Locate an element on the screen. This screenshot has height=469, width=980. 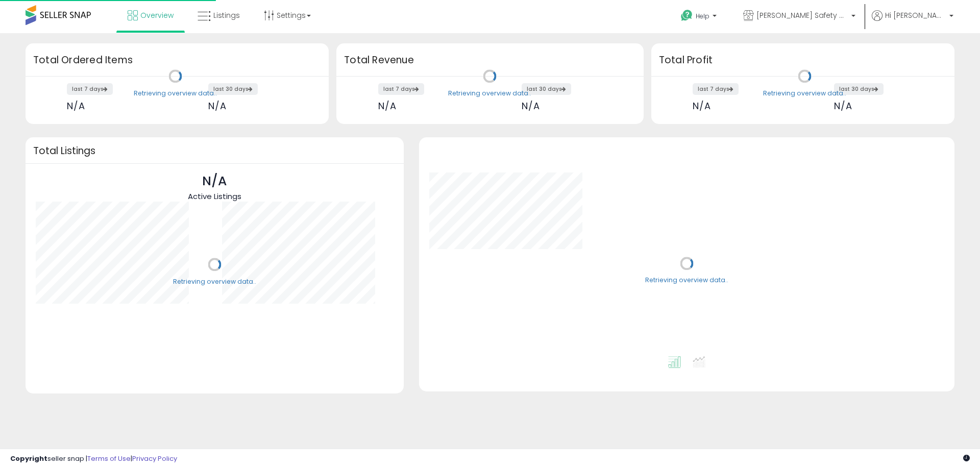
a: Terms of Use is located at coordinates (109, 459).